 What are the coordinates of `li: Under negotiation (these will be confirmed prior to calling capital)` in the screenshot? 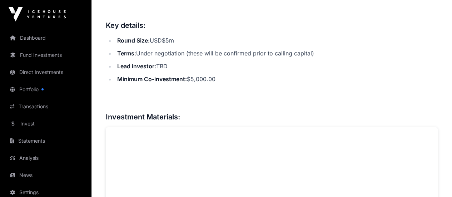 It's located at (276, 53).